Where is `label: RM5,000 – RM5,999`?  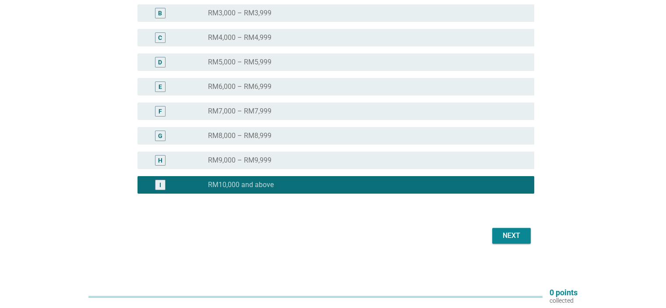 label: RM5,000 – RM5,999 is located at coordinates (239, 62).